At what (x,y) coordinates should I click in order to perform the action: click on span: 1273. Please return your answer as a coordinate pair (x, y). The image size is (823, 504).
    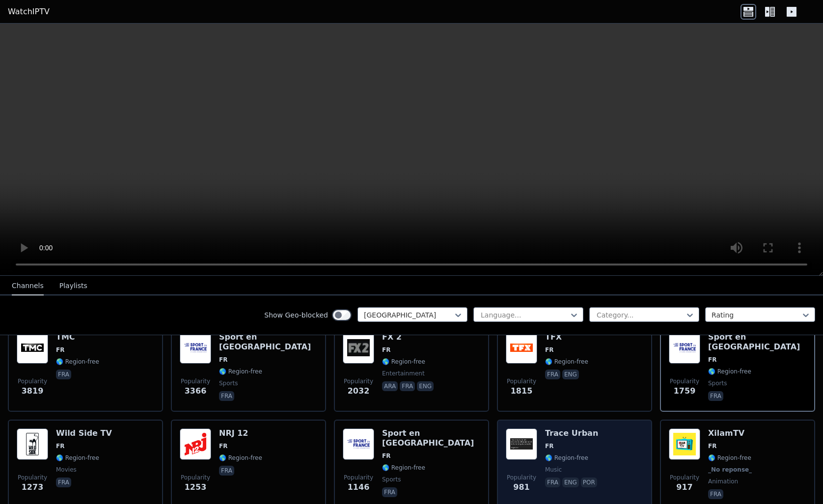
    Looking at the image, I should click on (32, 488).